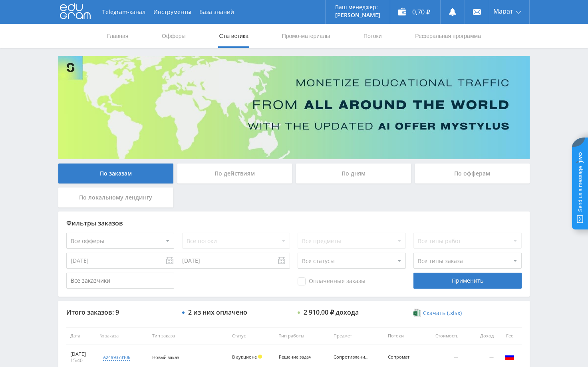 The width and height of the screenshot is (588, 367). I want to click on div: Решение задач, so click(297, 357).